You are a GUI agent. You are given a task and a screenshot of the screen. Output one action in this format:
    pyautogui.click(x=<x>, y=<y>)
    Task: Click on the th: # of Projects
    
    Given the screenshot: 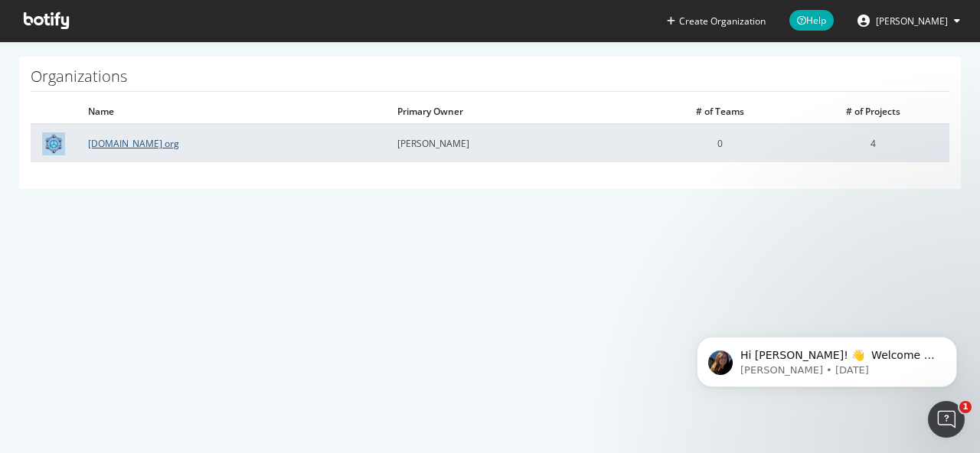 What is the action you would take?
    pyautogui.click(x=873, y=112)
    